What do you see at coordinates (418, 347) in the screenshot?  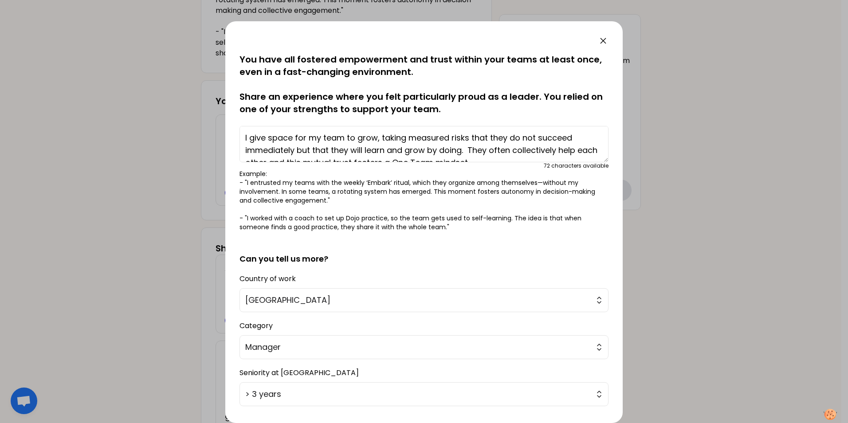 I see `span: Manager` at bounding box center [418, 347].